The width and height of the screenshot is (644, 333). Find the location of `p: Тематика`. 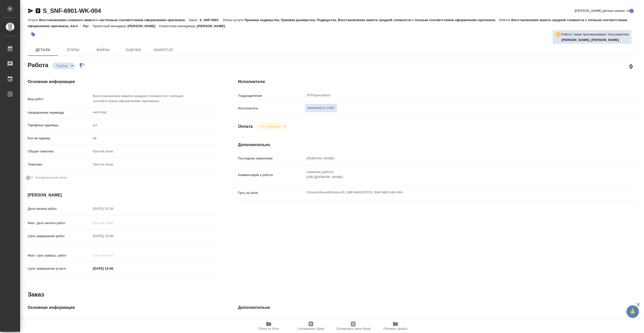

p: Тематика is located at coordinates (59, 165).